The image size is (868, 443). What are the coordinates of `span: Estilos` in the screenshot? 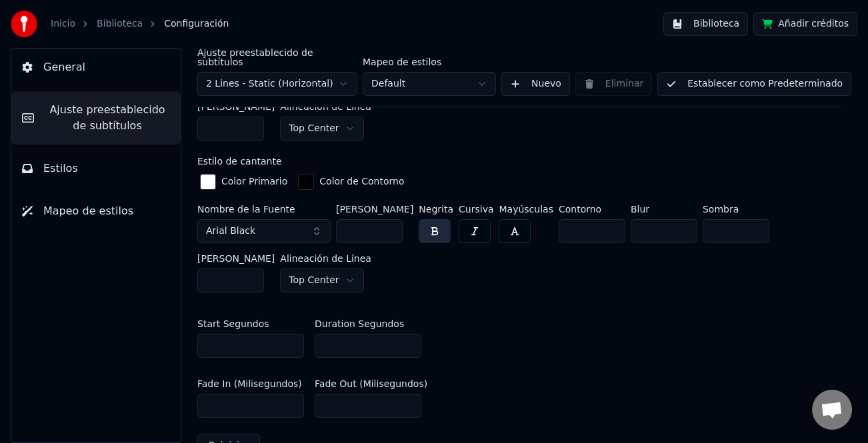 It's located at (60, 169).